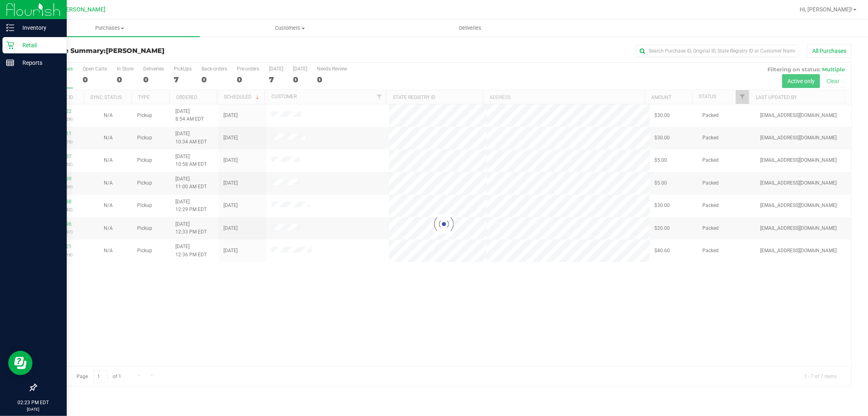  I want to click on span: Deliveries, so click(470, 28).